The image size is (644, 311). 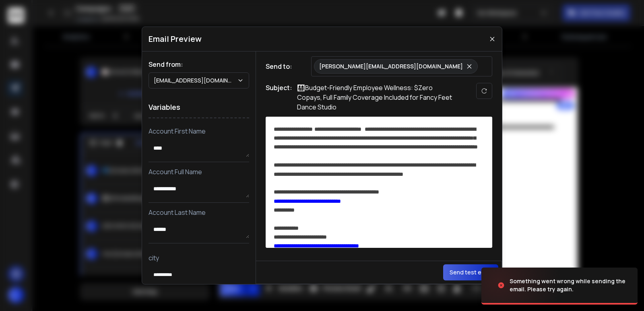 I want to click on p: Account Last Name, so click(x=199, y=213).